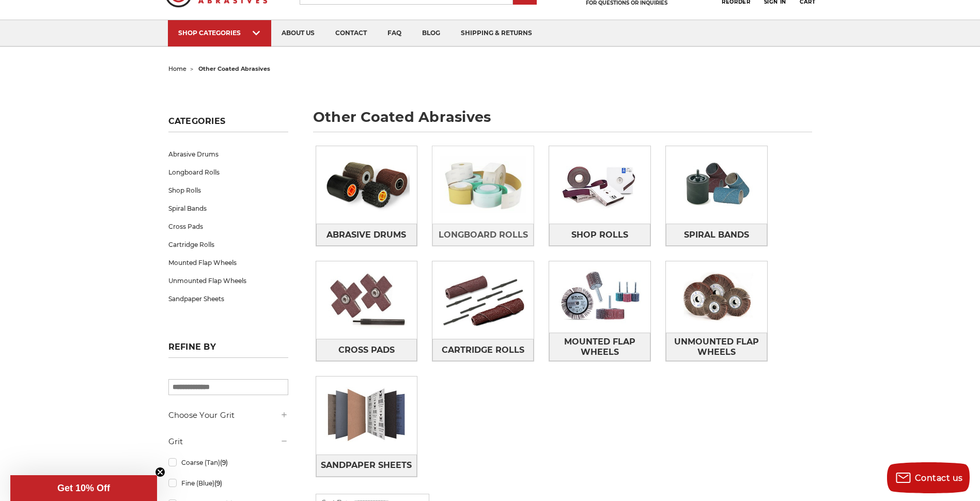 The height and width of the screenshot is (501, 980). What do you see at coordinates (431, 33) in the screenshot?
I see `a: blog` at bounding box center [431, 33].